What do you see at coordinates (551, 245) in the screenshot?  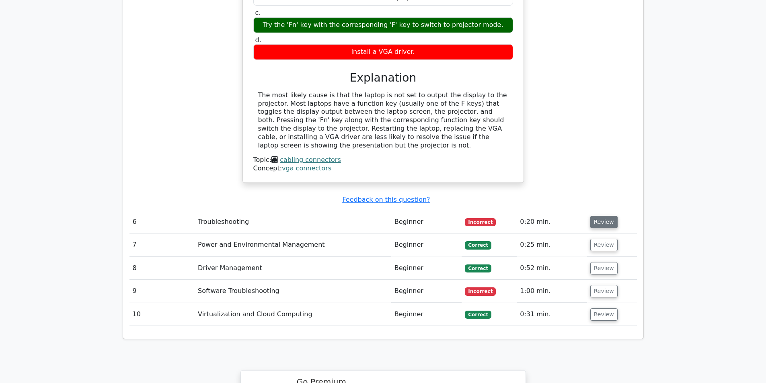 I see `td: 0:25 min.` at bounding box center [551, 245].